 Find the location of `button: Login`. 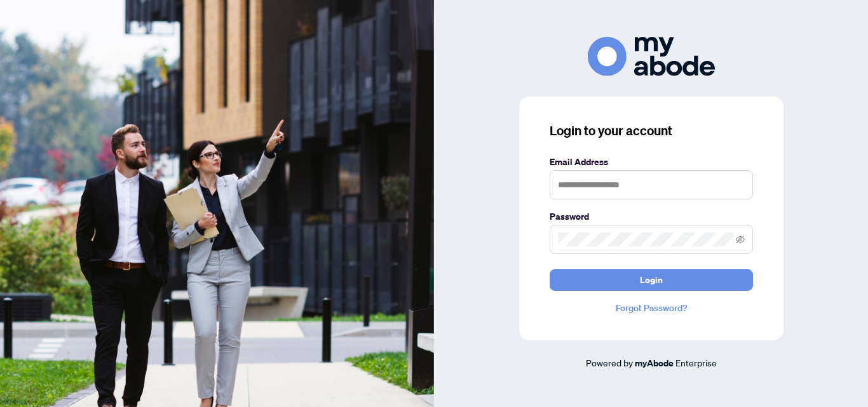

button: Login is located at coordinates (652, 280).